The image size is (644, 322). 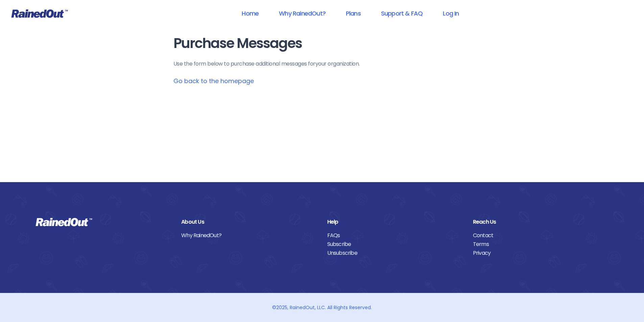 I want to click on a: Support & FAQ, so click(x=401, y=13).